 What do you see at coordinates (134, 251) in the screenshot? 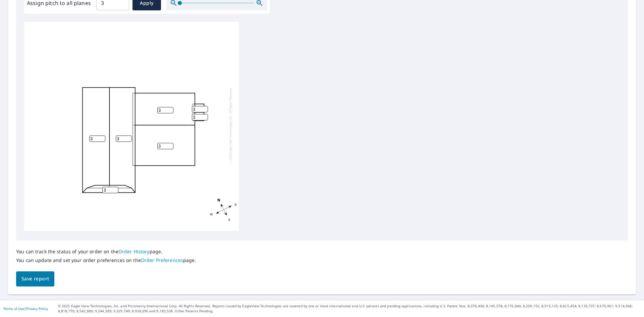
I see `a: Order History` at bounding box center [134, 251].